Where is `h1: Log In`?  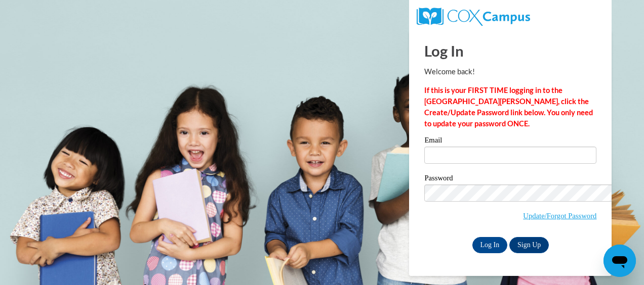
h1: Log In is located at coordinates (510, 50).